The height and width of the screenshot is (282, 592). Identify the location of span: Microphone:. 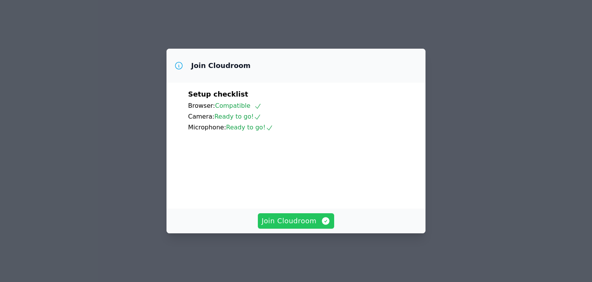
(207, 127).